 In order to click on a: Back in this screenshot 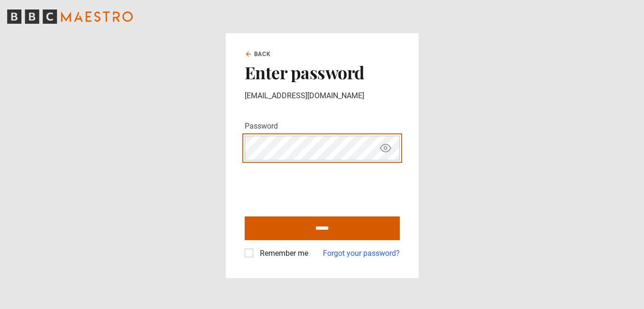, I will do `click(258, 54)`.